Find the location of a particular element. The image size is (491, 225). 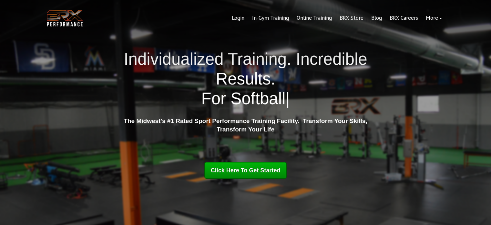

h1: Individualized Training. Incredible Results. is located at coordinates (246, 79).